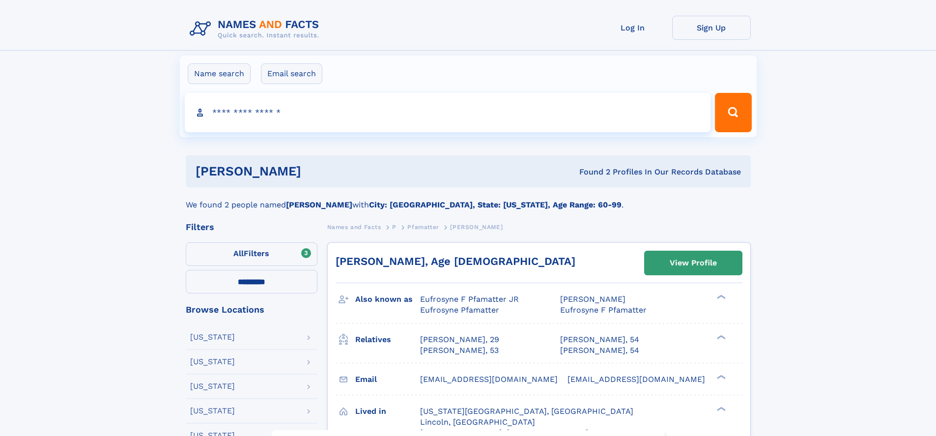  I want to click on a: View Profile, so click(694, 263).